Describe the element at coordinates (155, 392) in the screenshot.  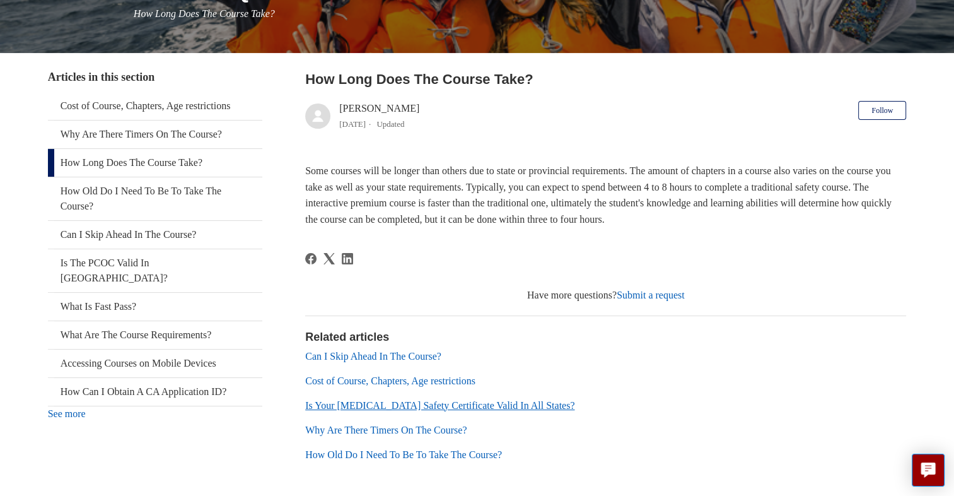
I see `a: How Can I Obtain A CA Application ID?` at that location.